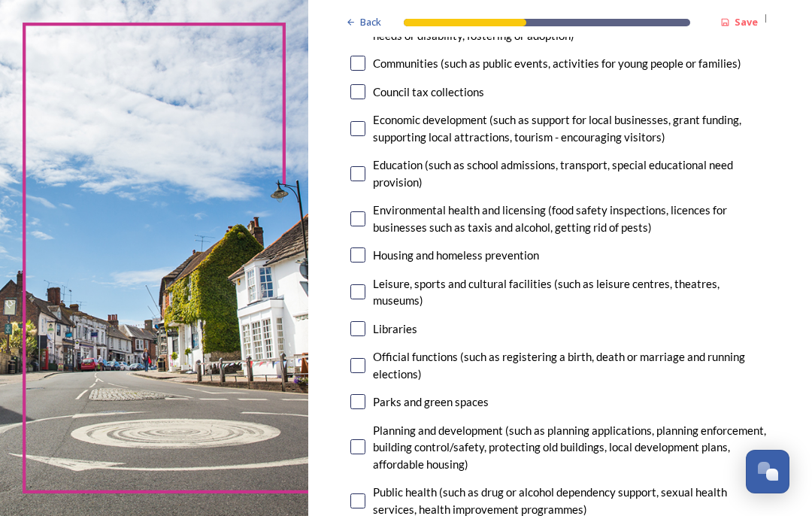  What do you see at coordinates (768, 472) in the screenshot?
I see `button: Open Chat` at bounding box center [768, 472].